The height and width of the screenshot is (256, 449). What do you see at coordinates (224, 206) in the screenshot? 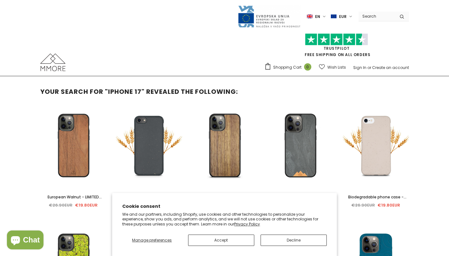
I see `h2: Cookie consent` at bounding box center [224, 206].